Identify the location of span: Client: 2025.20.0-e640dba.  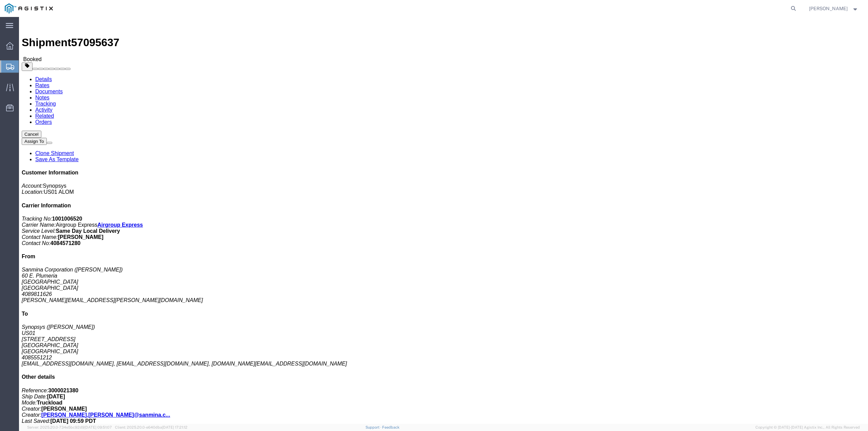
(151, 427).